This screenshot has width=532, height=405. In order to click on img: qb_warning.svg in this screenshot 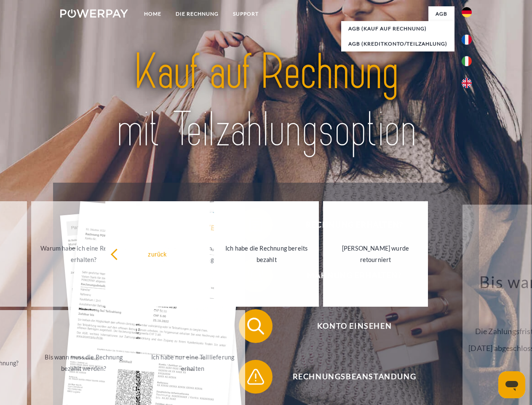, I will do `click(256, 377)`.